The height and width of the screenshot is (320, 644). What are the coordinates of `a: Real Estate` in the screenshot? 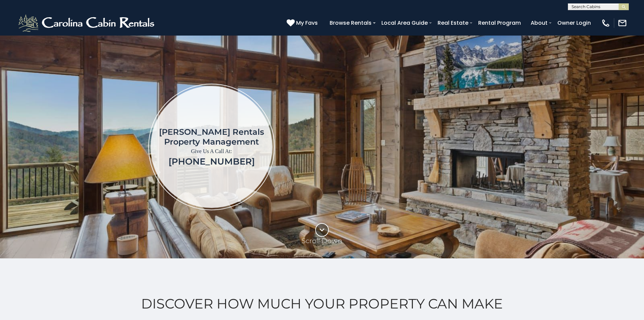 It's located at (453, 23).